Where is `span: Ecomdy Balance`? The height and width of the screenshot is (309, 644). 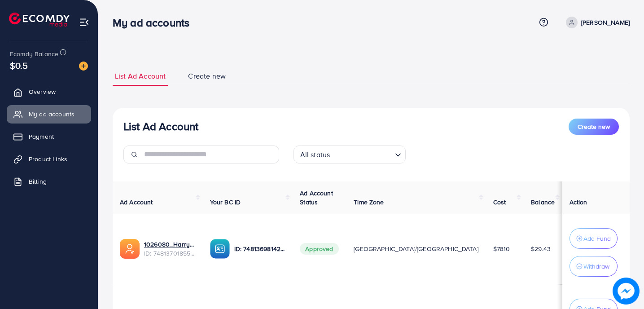
span: Ecomdy Balance is located at coordinates (34, 54).